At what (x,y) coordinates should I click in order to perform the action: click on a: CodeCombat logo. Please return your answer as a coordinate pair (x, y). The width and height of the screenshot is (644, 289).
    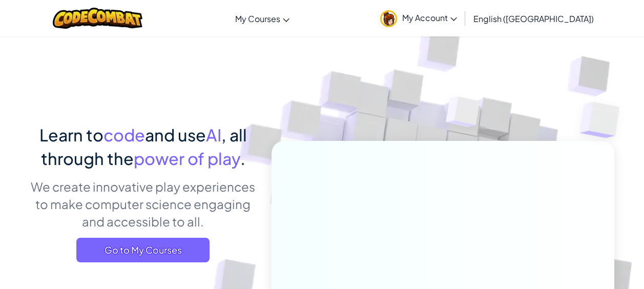
    Looking at the image, I should click on (98, 18).